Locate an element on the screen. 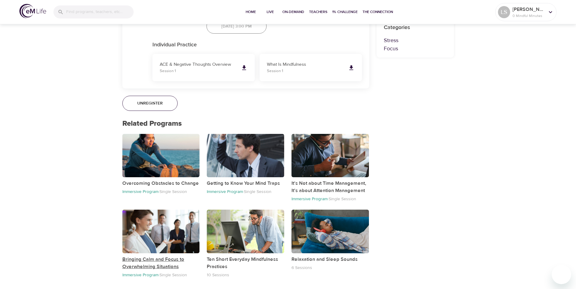  p: Relaxation and Sleep Sounds is located at coordinates (330, 260).